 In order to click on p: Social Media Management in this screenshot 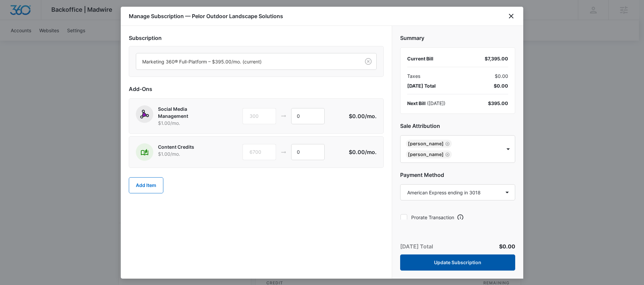, I will do `click(187, 112)`.